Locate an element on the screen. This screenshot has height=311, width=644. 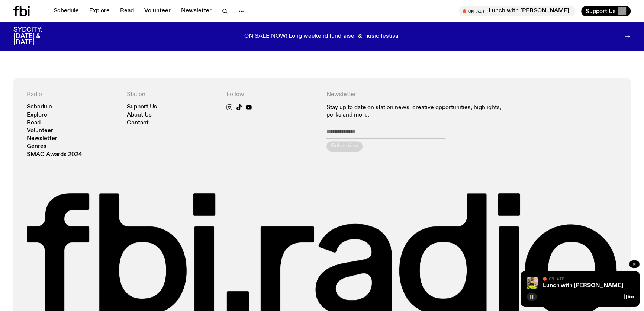
button: Subscribe is located at coordinates (344, 146).